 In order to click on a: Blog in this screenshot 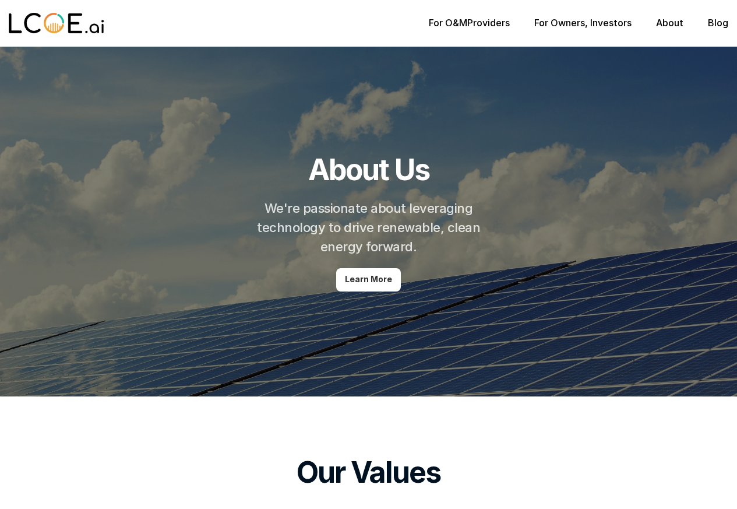, I will do `click(718, 23)`.